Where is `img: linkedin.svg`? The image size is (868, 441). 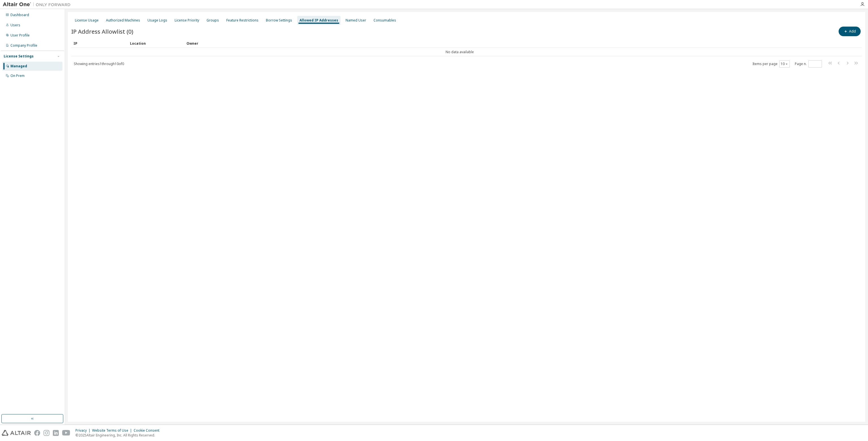
img: linkedin.svg is located at coordinates (56, 433).